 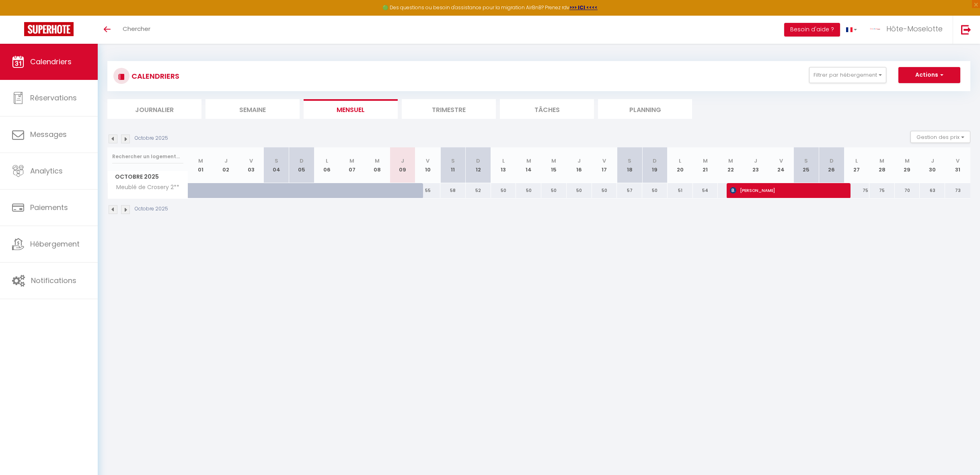 I want to click on button: Besoin d'aide ?, so click(x=812, y=30).